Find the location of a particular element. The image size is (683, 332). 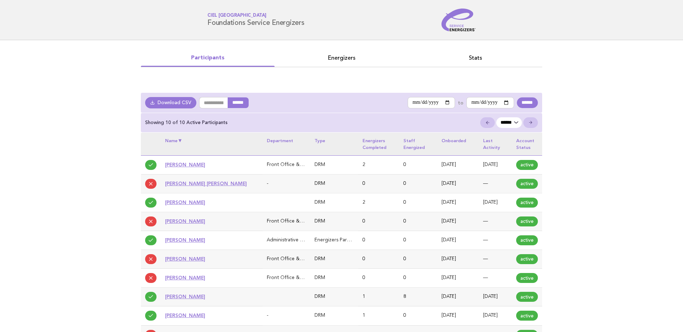

span: Administrative & General (Executive Office, HR, IT, Finance) is located at coordinates (333, 240).